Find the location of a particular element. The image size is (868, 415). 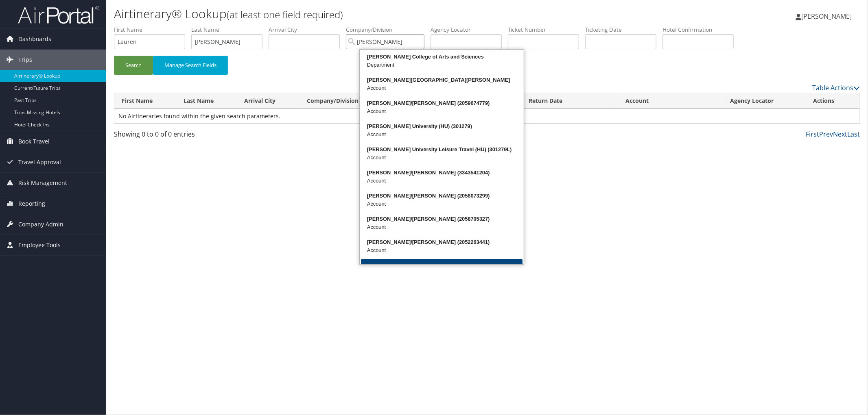

span: Risk Management is located at coordinates (43, 183).